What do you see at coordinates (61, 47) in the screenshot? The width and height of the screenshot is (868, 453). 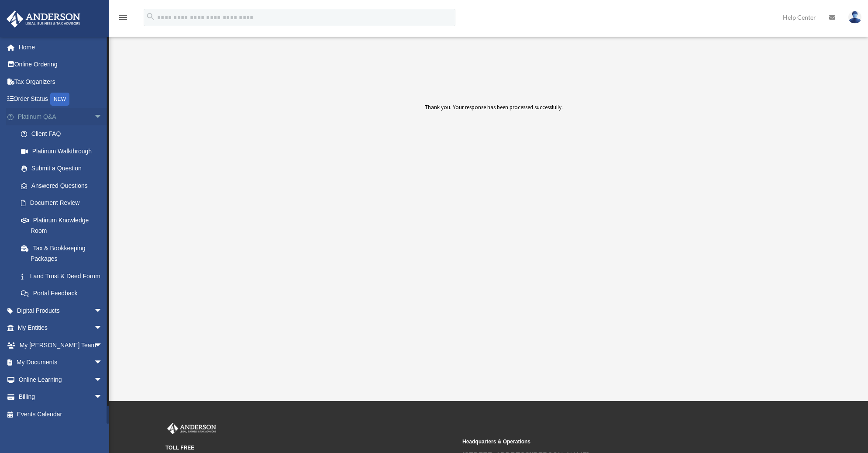 I see `a: Home` at bounding box center [61, 47].